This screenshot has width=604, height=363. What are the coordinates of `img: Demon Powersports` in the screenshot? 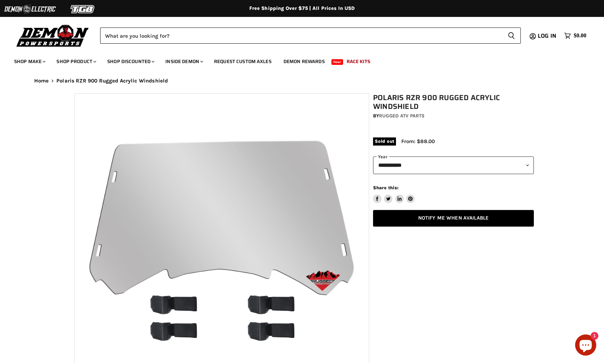 It's located at (53, 35).